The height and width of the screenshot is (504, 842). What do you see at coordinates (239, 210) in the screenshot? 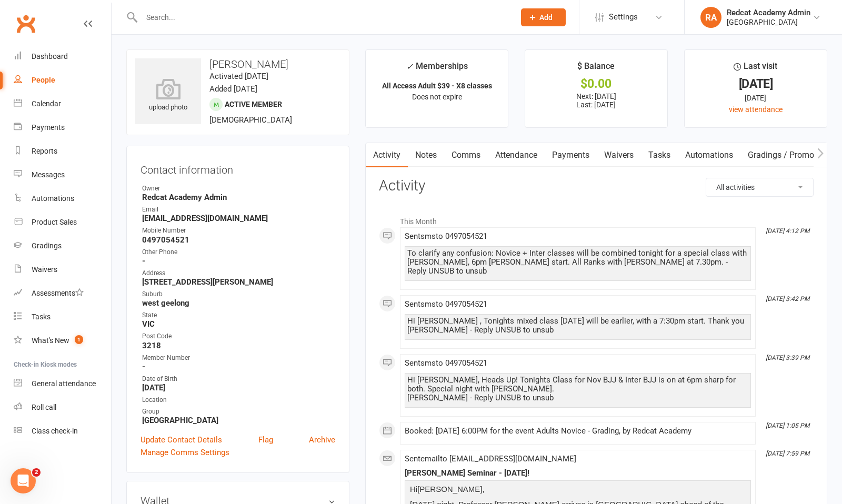
I see `div: Email` at bounding box center [239, 210].